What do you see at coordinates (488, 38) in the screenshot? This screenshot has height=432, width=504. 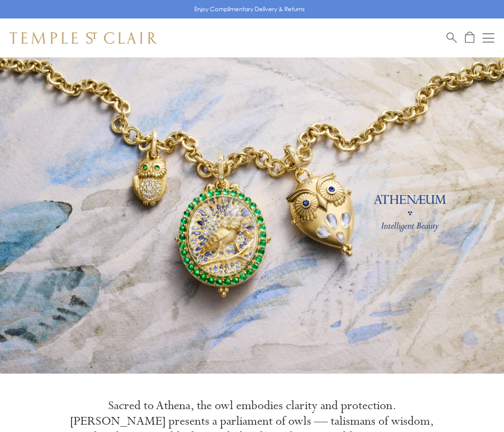 I see `button: Open navigation` at bounding box center [488, 38].